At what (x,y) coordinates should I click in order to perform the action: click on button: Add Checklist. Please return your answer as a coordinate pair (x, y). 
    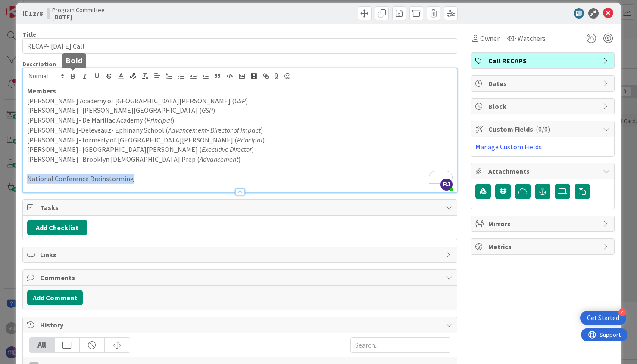
    Looking at the image, I should click on (58, 228).